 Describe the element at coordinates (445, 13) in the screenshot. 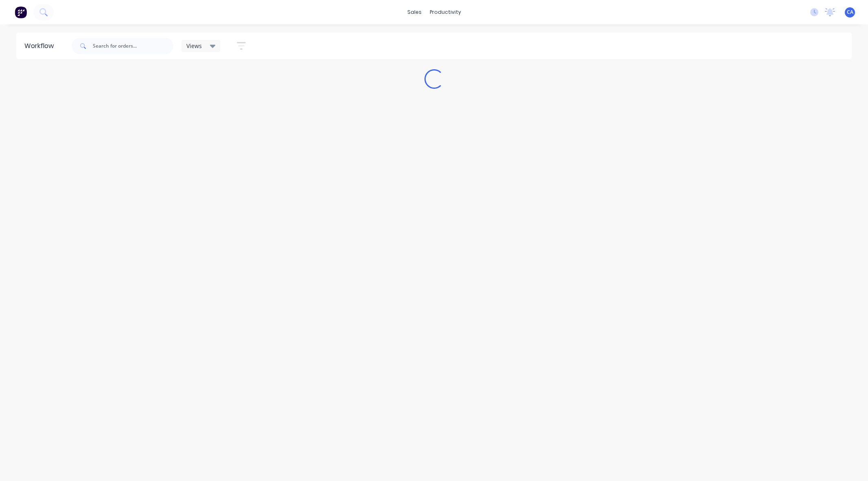

I see `div: productivity` at that location.